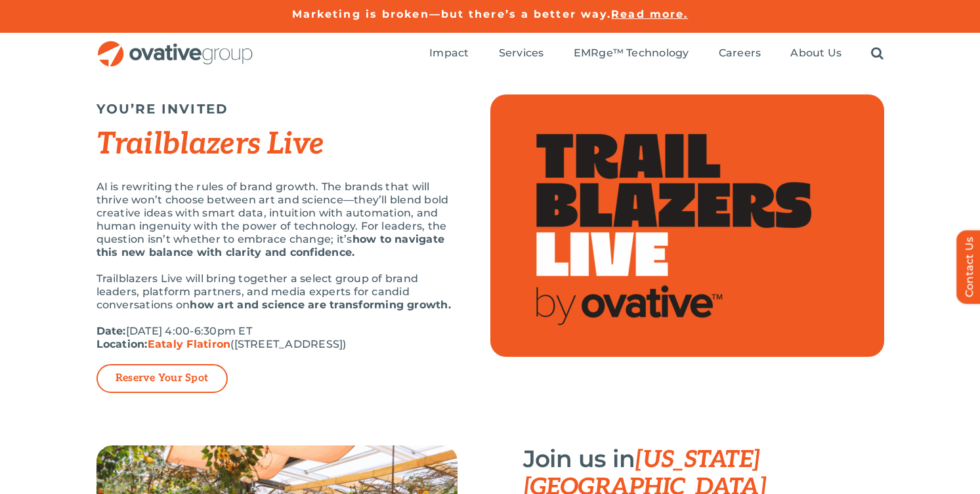 This screenshot has height=494, width=980. Describe the element at coordinates (449, 53) in the screenshot. I see `span: Impact` at that location.